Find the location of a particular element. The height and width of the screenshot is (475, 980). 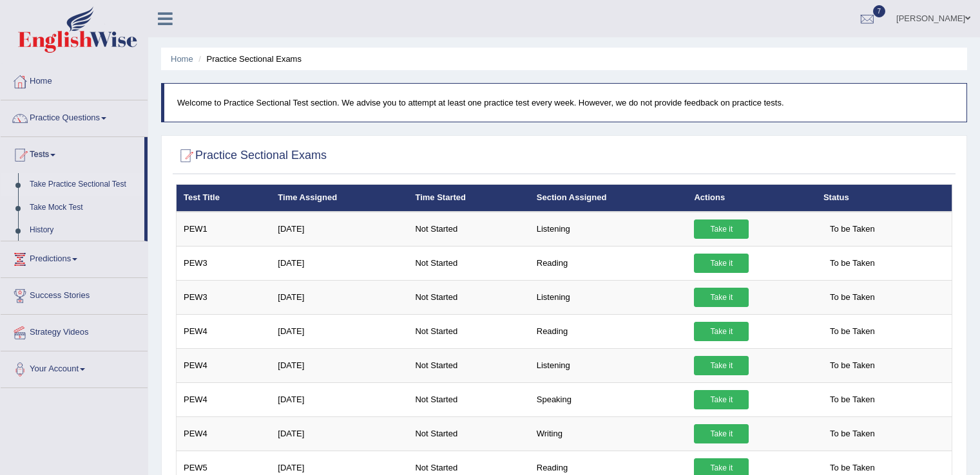

a: Practice Questions is located at coordinates (74, 116).